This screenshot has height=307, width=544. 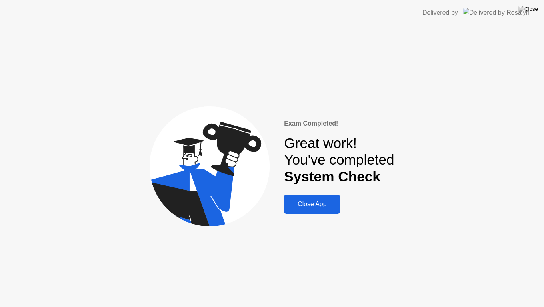 What do you see at coordinates (312, 204) in the screenshot?
I see `div: Close App` at bounding box center [312, 204].